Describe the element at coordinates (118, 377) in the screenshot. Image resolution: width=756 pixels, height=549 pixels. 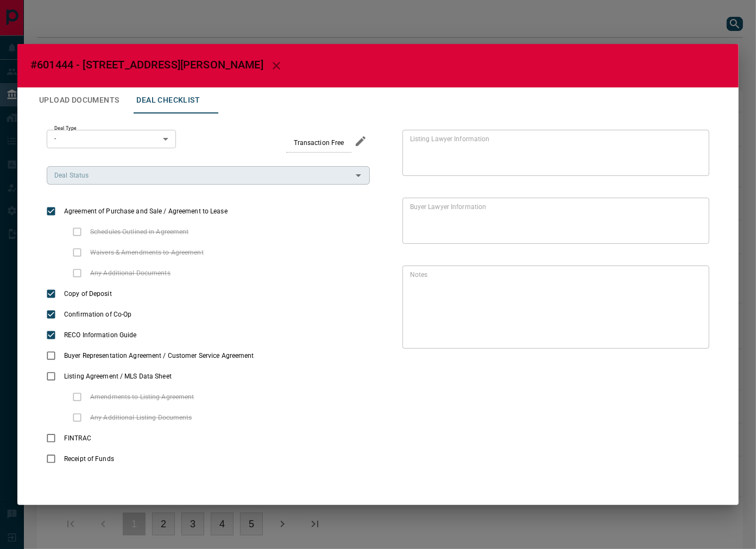
I see `span: Listing Agreement / MLS Data Sheet` at that location.